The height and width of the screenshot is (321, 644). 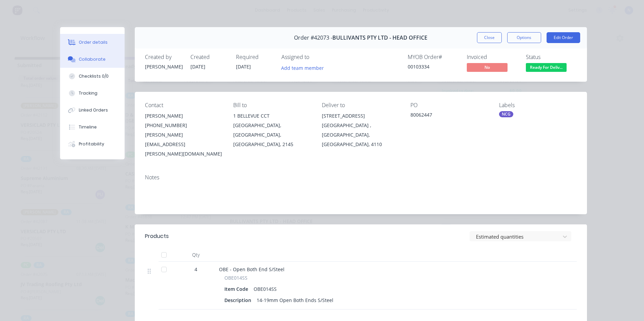 What do you see at coordinates (433, 57) in the screenshot?
I see `div: MYOB Order #` at bounding box center [433, 57].